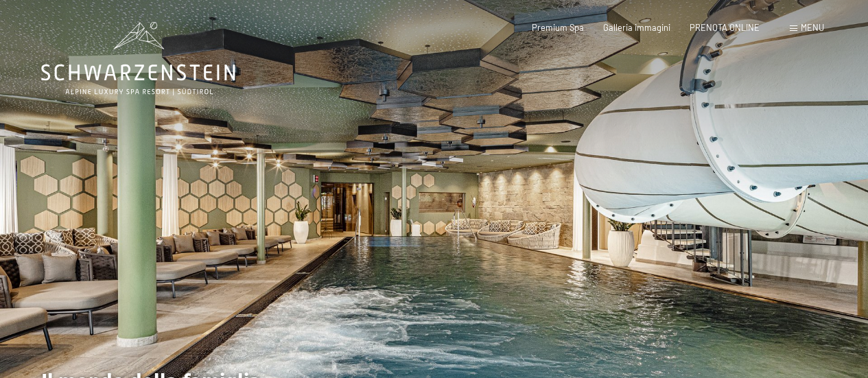  Describe the element at coordinates (636, 27) in the screenshot. I see `span: Galleria immagini` at that location.